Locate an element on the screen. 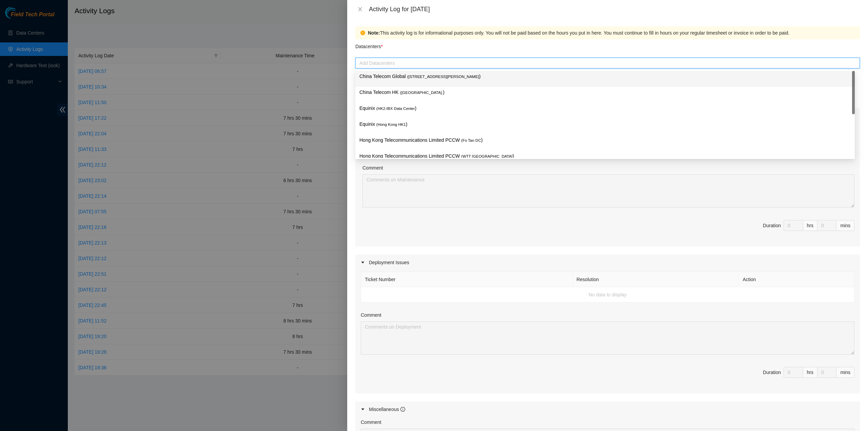 The image size is (868, 431). p: China Telecom HK ) is located at coordinates (605, 92).